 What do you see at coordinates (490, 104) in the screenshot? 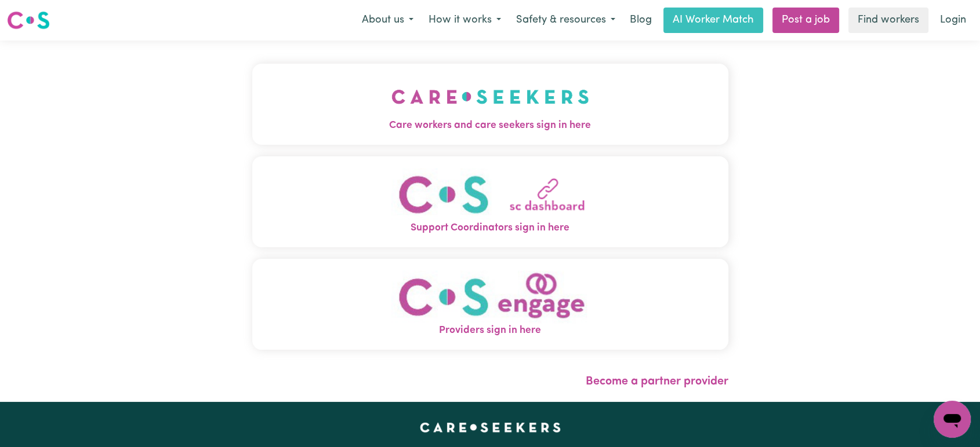
I see `button: Care workers and care seekers sign in here` at bounding box center [490, 104].